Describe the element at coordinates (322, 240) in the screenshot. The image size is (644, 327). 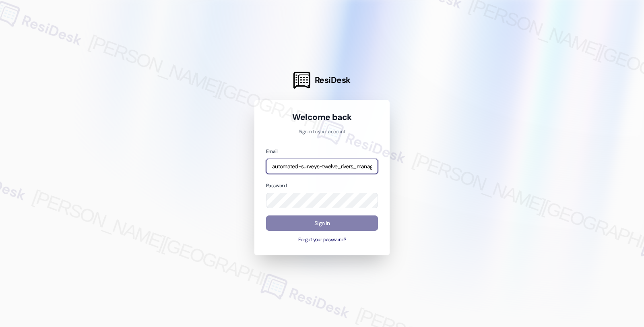
I see `button: Forgot your password?` at that location.